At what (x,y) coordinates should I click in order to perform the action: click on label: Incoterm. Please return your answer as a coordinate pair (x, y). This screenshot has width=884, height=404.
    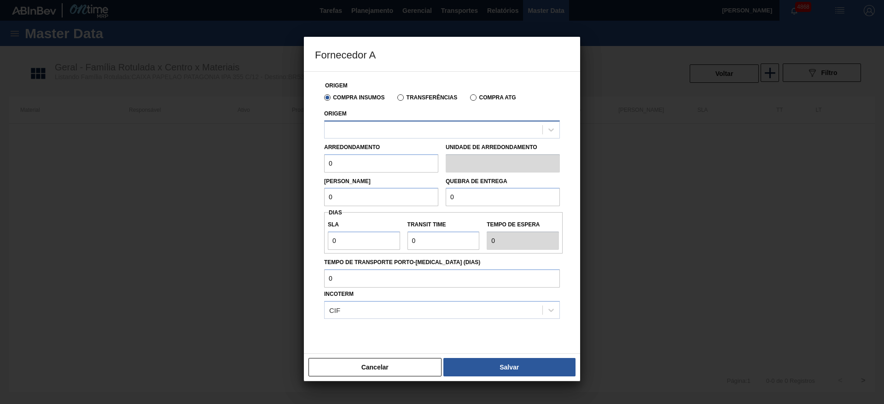
    Looking at the image, I should click on (339, 294).